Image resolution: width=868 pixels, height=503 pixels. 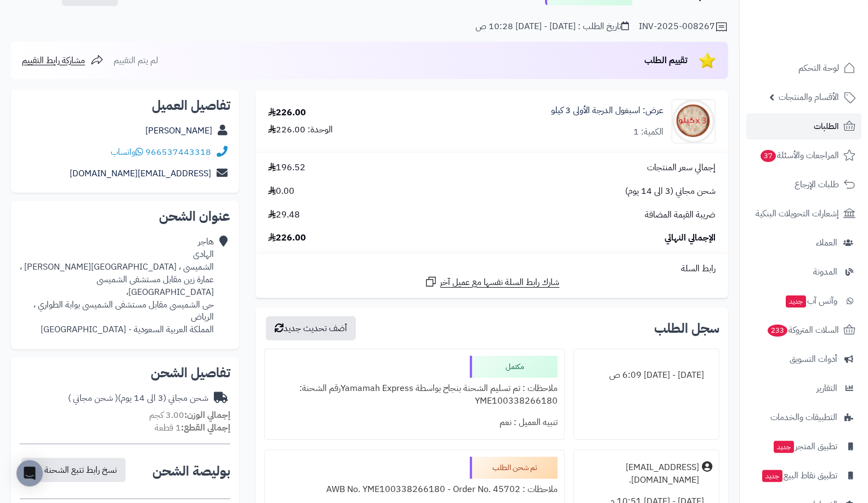 I want to click on div: INV-2025-008267, so click(x=684, y=27).